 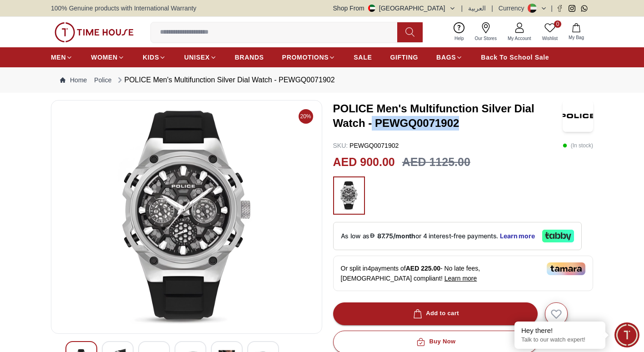 What do you see at coordinates (108, 57) in the screenshot?
I see `a: WOMEN` at bounding box center [108, 57].